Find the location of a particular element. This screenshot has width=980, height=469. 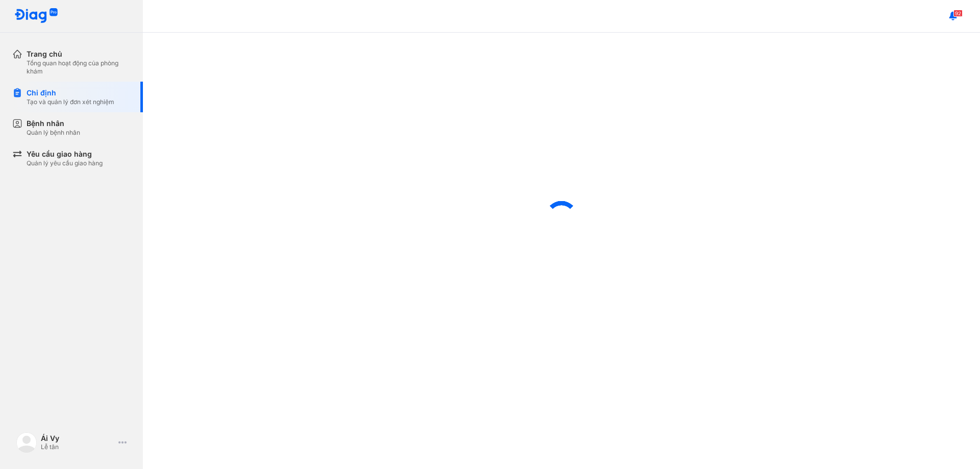

div: Quản lý bệnh nhân is located at coordinates (53, 133).